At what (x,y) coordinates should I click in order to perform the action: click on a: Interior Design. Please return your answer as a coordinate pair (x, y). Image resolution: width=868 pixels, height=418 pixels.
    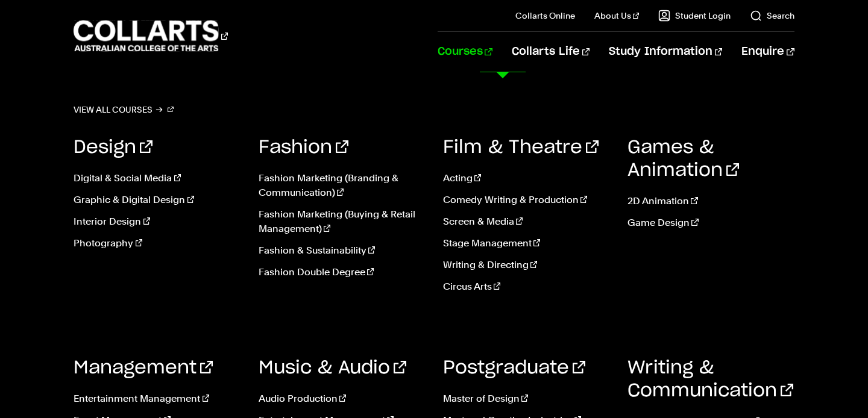
    Looking at the image, I should click on (157, 222).